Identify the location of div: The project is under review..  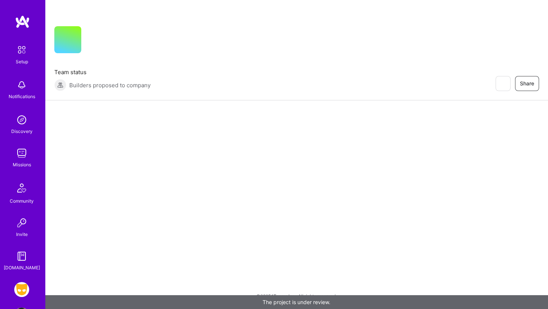
(296, 302).